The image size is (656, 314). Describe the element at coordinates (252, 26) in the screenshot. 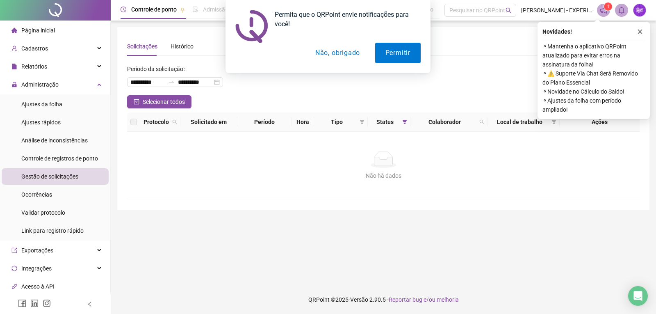

I see `img: notification icon` at that location.